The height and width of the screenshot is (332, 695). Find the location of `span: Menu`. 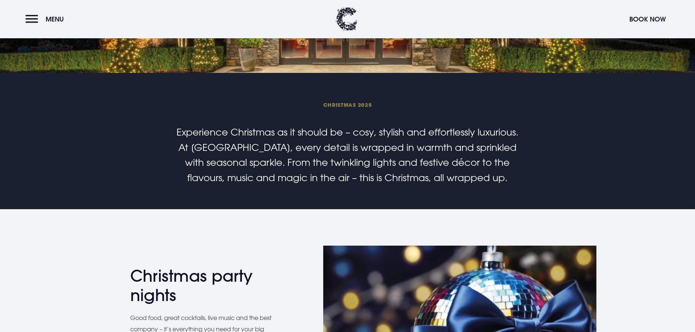

span: Menu is located at coordinates (55, 19).